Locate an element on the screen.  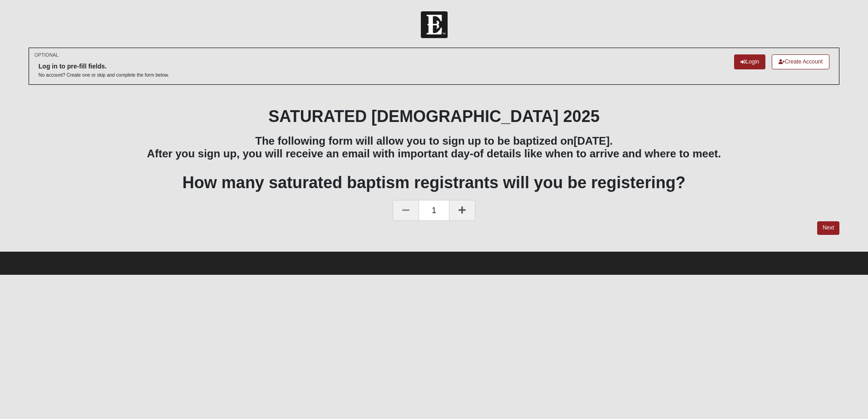
h1: How many saturated baptism registrants will you be registering? is located at coordinates (434, 183).